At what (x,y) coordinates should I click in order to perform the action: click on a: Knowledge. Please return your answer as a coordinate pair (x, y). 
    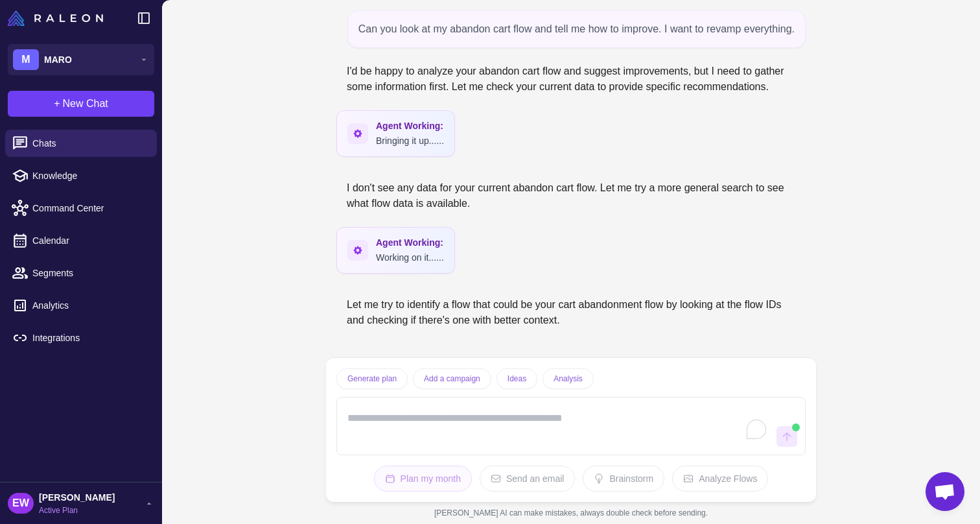
    Looking at the image, I should click on (81, 176).